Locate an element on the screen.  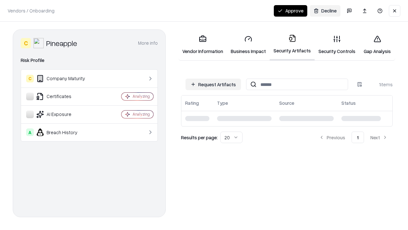
div: Certificates is located at coordinates (64, 96).